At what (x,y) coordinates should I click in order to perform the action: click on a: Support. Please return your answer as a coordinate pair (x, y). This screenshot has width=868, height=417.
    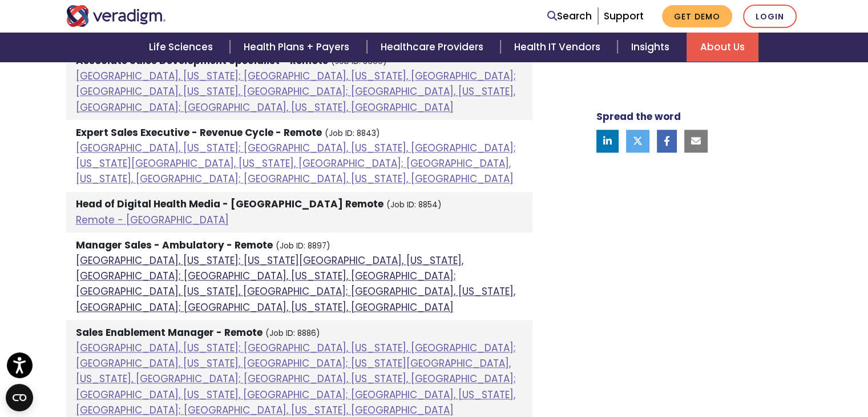
    Looking at the image, I should click on (624, 16).